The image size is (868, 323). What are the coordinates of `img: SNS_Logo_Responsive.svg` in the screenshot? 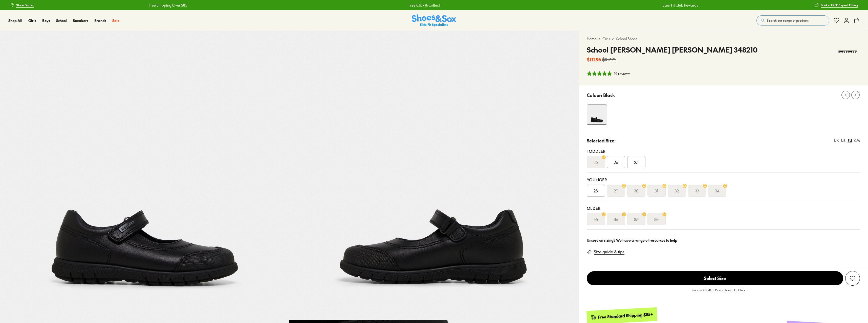 It's located at (434, 21).